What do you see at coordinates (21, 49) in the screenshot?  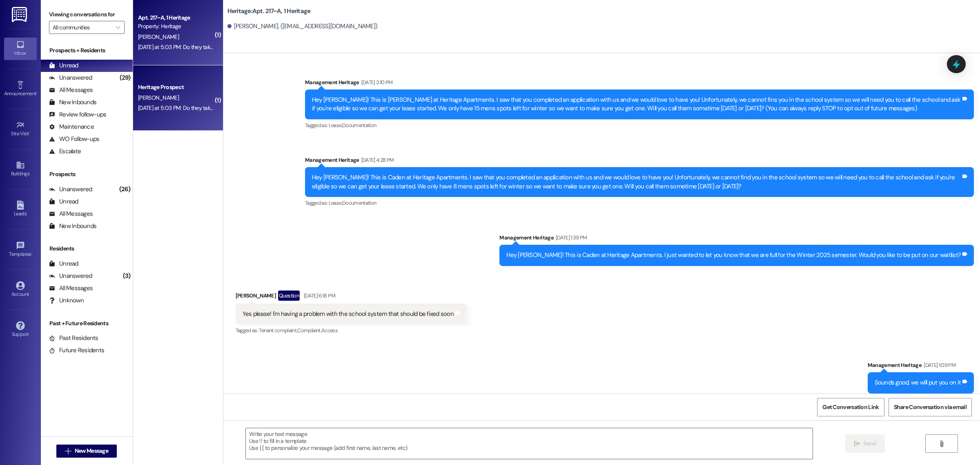 I see `a: Inbox` at bounding box center [21, 49].